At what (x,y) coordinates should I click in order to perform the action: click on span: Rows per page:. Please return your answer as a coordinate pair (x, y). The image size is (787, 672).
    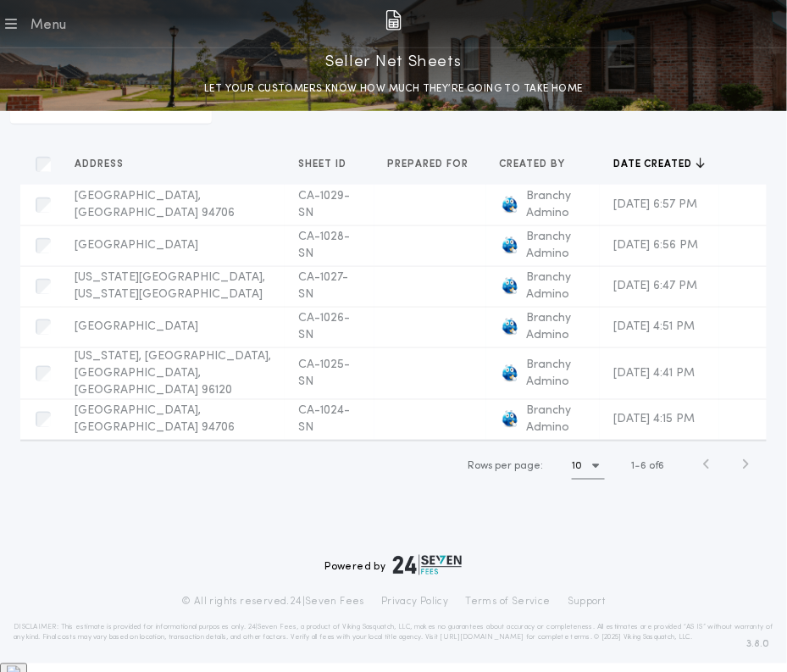
    Looking at the image, I should click on (505, 466).